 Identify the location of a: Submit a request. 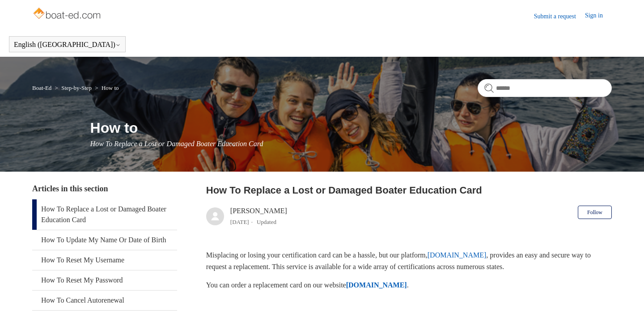
(559, 16).